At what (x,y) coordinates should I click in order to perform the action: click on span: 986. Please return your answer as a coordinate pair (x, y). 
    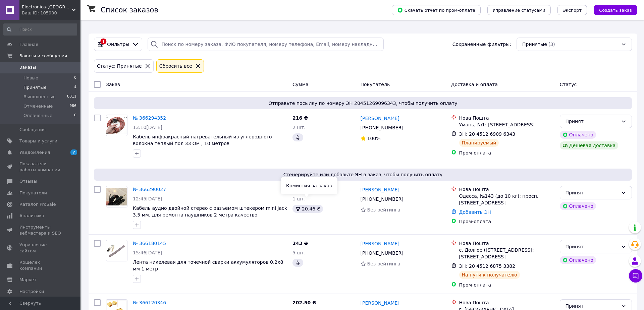
    Looking at the image, I should click on (72, 106).